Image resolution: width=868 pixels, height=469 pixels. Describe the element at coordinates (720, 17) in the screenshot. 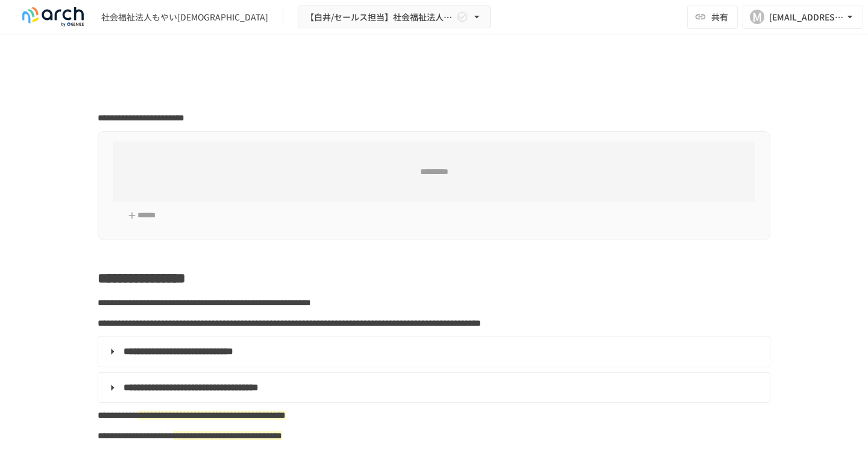

I see `span: 共有` at that location.